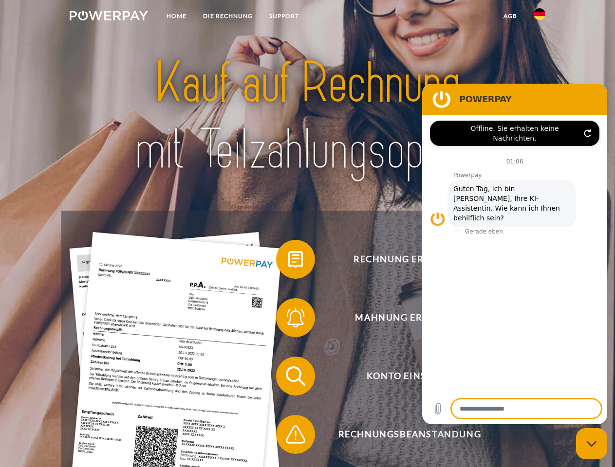  Describe the element at coordinates (402, 376) in the screenshot. I see `a: Konto einsehen` at that location.